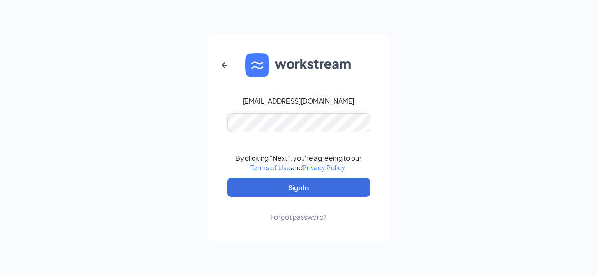 The width and height of the screenshot is (597, 275). Describe the element at coordinates (298, 217) in the screenshot. I see `div: Forgot password?` at that location.